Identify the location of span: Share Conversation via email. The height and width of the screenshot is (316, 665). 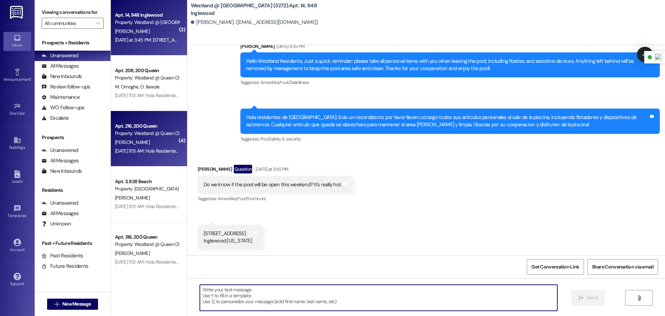
(623, 266).